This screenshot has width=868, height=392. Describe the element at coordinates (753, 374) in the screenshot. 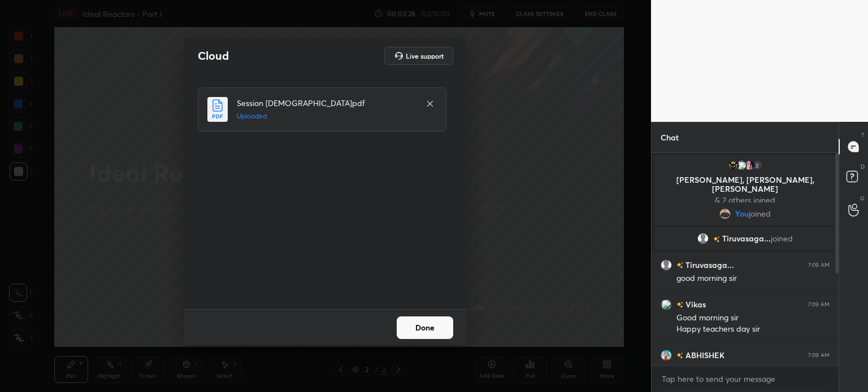

I see `div: Good morning and Happy teacher's Day Sir` at that location.